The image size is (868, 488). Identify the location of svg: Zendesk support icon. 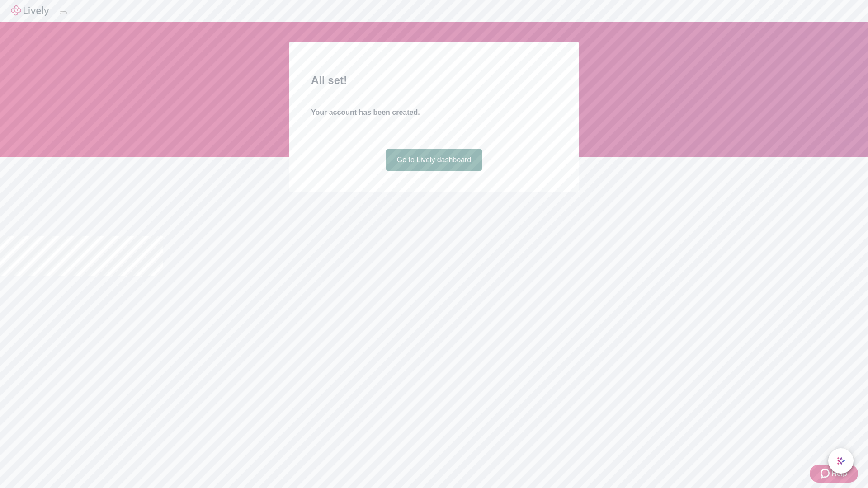
(826, 473).